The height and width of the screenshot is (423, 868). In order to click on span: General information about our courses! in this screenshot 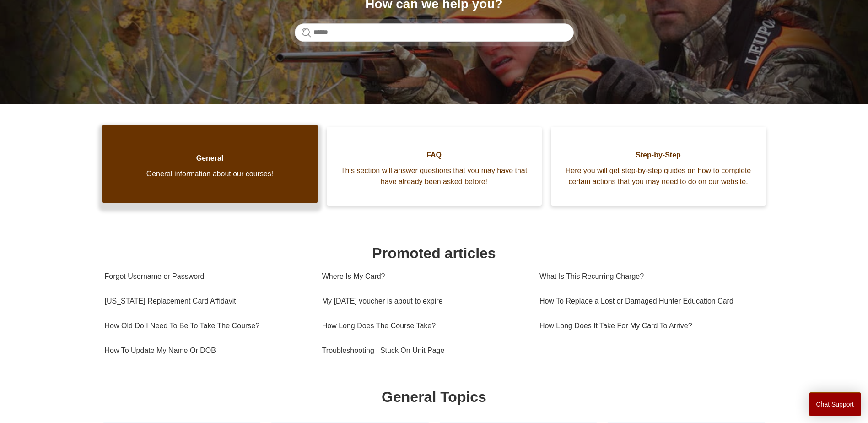, I will do `click(210, 174)`.